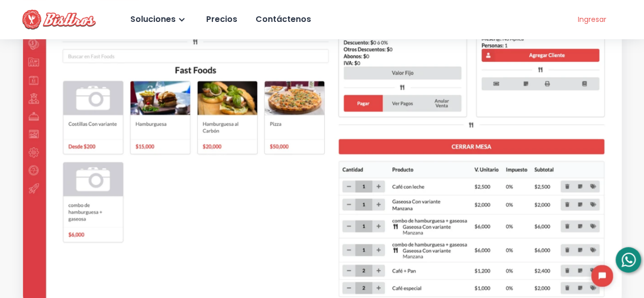 Image resolution: width=644 pixels, height=298 pixels. What do you see at coordinates (282, 19) in the screenshot?
I see `div: Contáctenos` at bounding box center [282, 19].